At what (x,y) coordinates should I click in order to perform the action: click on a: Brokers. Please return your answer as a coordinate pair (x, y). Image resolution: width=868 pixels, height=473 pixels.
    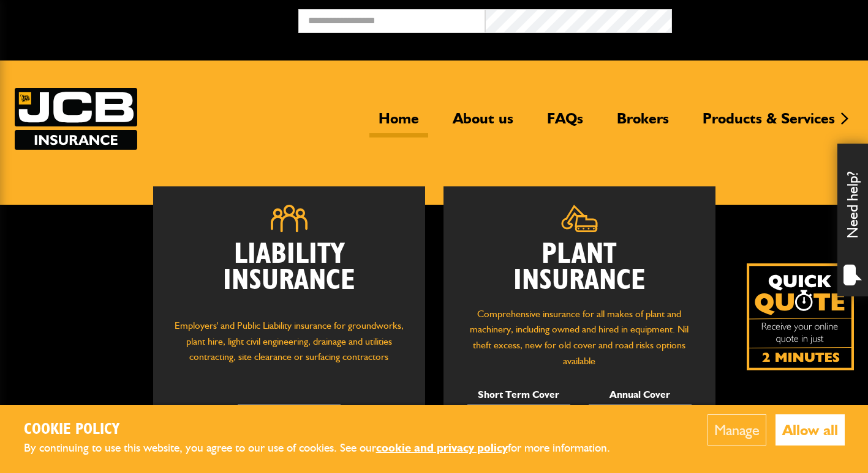
    Looking at the image, I should click on (643, 124).